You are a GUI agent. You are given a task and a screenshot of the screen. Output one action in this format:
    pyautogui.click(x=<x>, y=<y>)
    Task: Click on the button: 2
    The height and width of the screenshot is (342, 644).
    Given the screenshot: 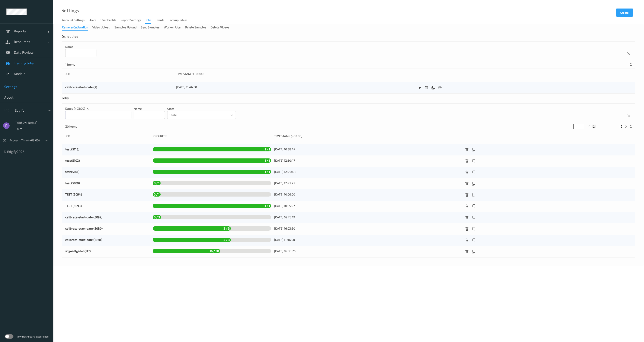 What is the action you would take?
    pyautogui.click(x=621, y=127)
    